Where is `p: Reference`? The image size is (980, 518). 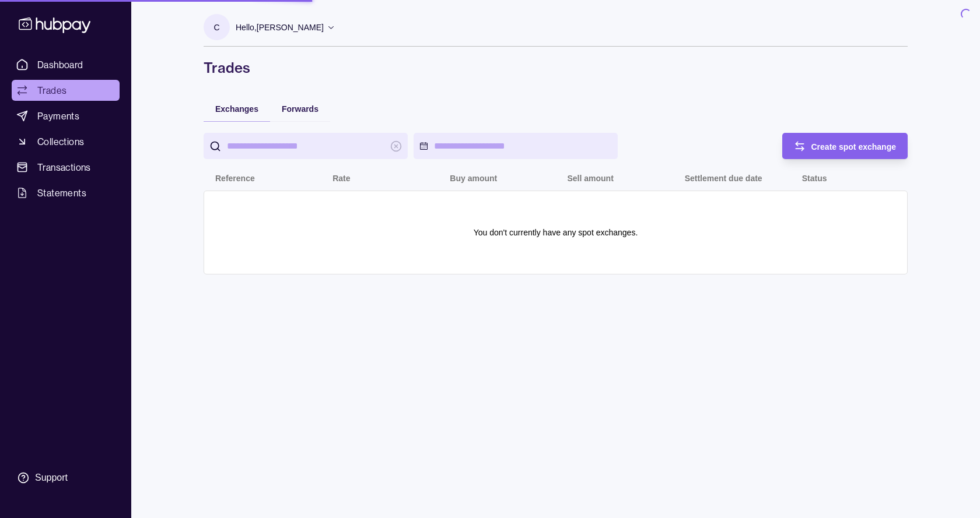 p: Reference is located at coordinates (235, 178).